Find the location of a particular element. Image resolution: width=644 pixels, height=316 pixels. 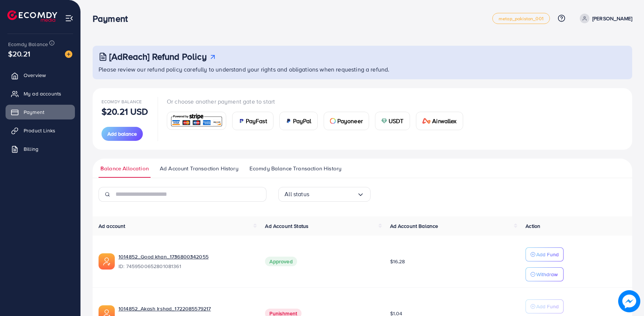

a: Overview is located at coordinates (40, 75).